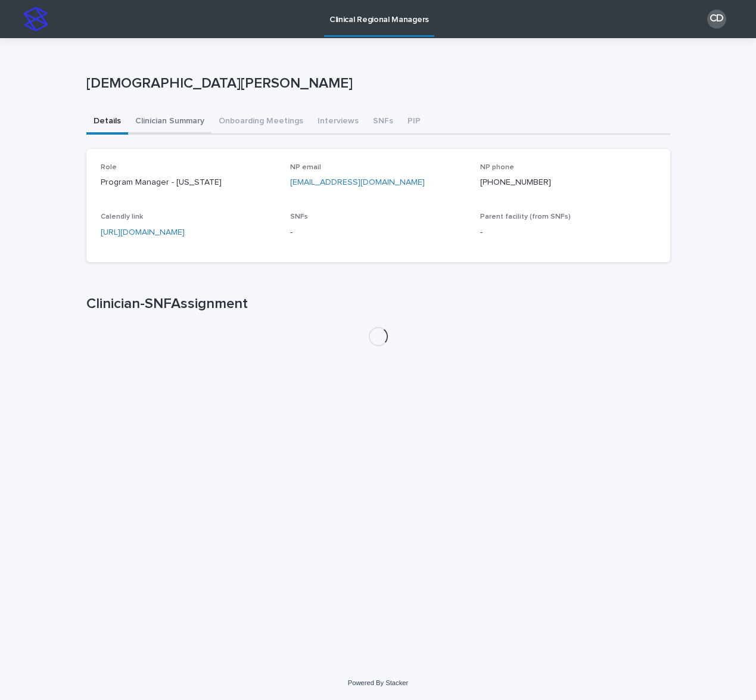 The width and height of the screenshot is (756, 700). I want to click on button: Details, so click(107, 123).